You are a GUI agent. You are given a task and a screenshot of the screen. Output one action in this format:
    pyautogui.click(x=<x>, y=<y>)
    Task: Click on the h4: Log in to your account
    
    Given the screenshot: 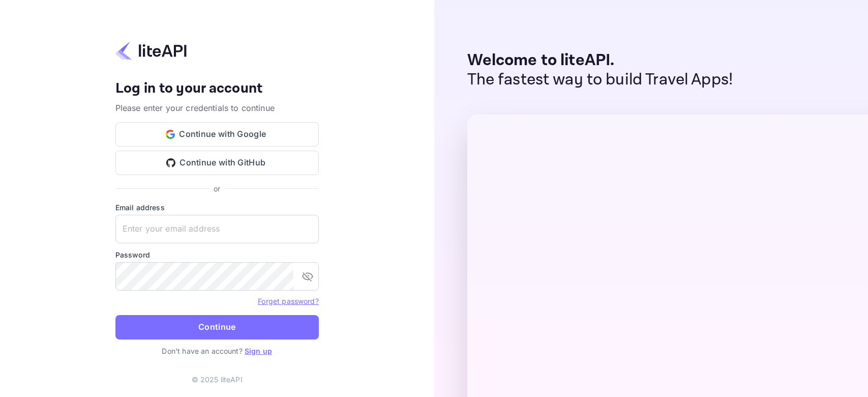 What is the action you would take?
    pyautogui.click(x=217, y=88)
    